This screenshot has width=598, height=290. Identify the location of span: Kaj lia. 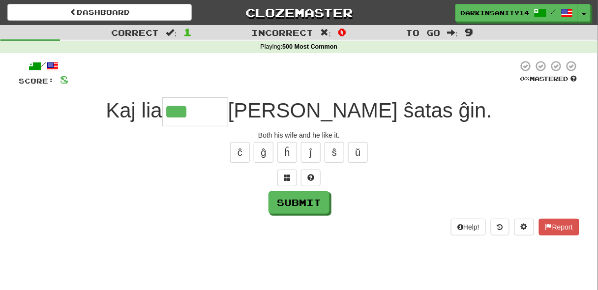
(134, 110).